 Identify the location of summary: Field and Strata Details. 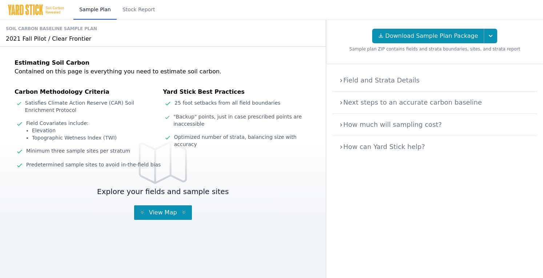
(435, 80).